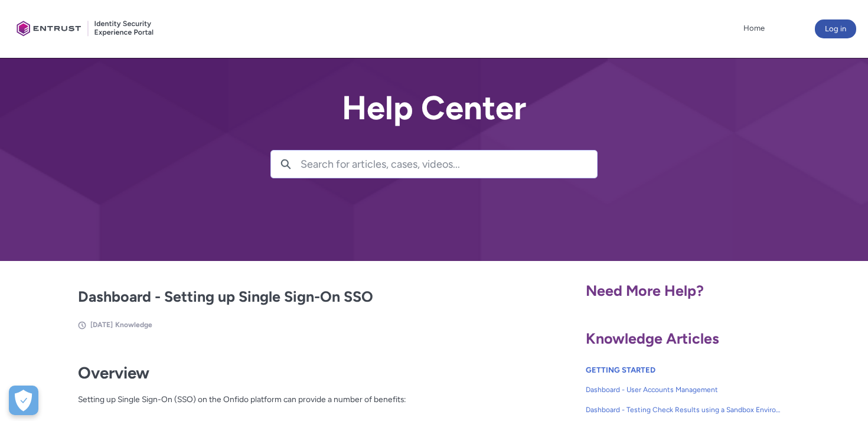  What do you see at coordinates (134, 325) in the screenshot?
I see `li: Knowledge` at bounding box center [134, 325].